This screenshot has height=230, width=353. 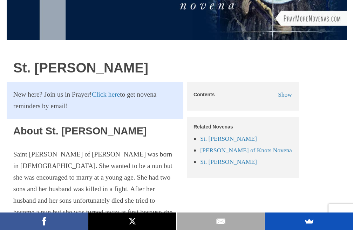 What do you see at coordinates (44, 221) in the screenshot?
I see `img: Facebook` at bounding box center [44, 221].